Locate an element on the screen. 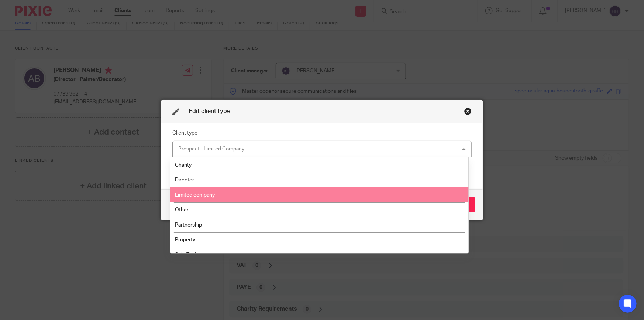 The image size is (644, 320). span: Sole Trader is located at coordinates (188, 255).